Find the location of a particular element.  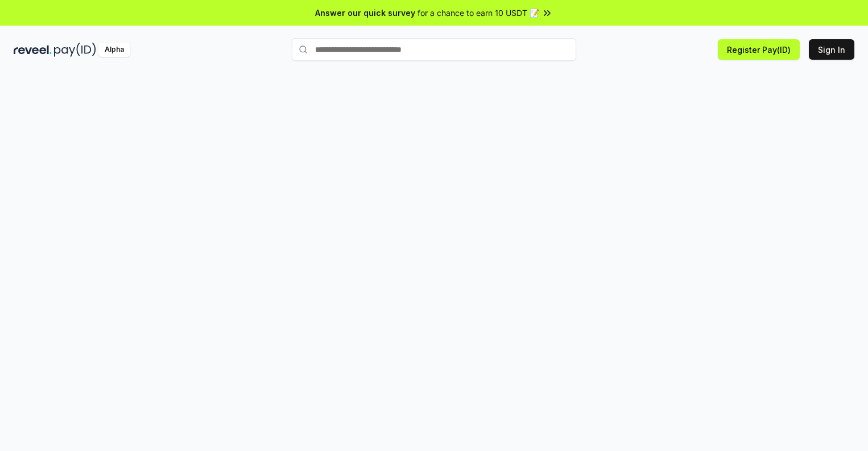

button: Register Pay(ID) is located at coordinates (758, 49).